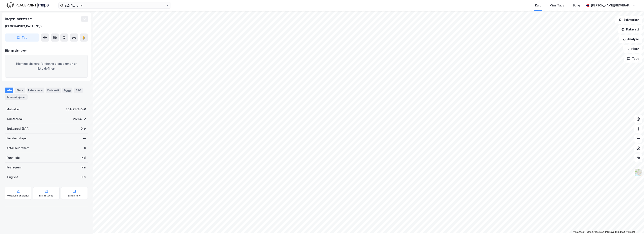 This screenshot has height=234, width=644. Describe the element at coordinates (35, 90) in the screenshot. I see `div: Leietakere` at that location.